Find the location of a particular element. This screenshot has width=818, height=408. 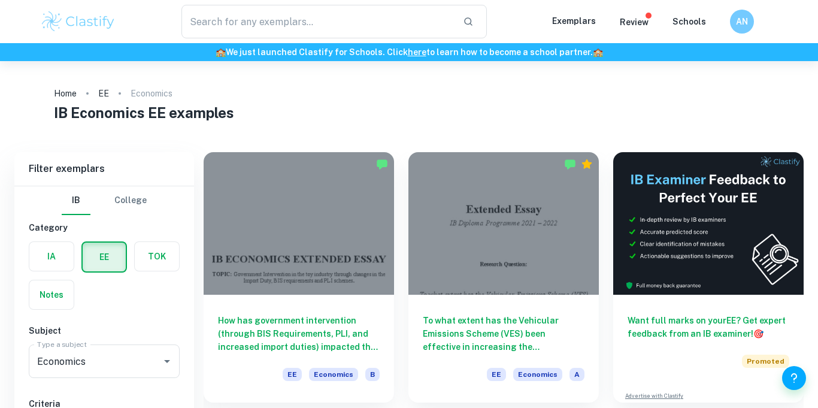

button: Open is located at coordinates (167, 361).